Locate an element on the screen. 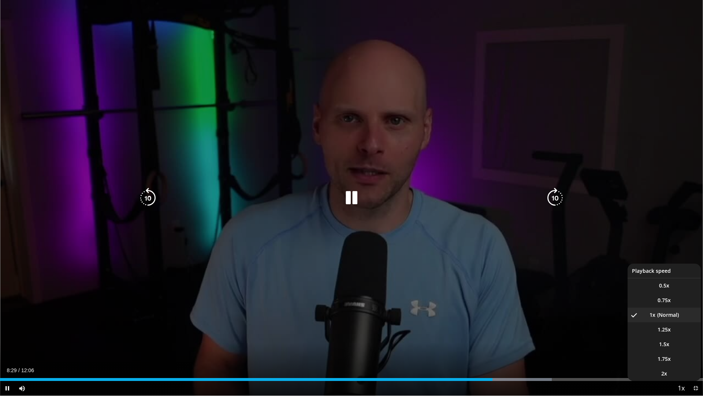  span: 12:06 is located at coordinates (27, 370).